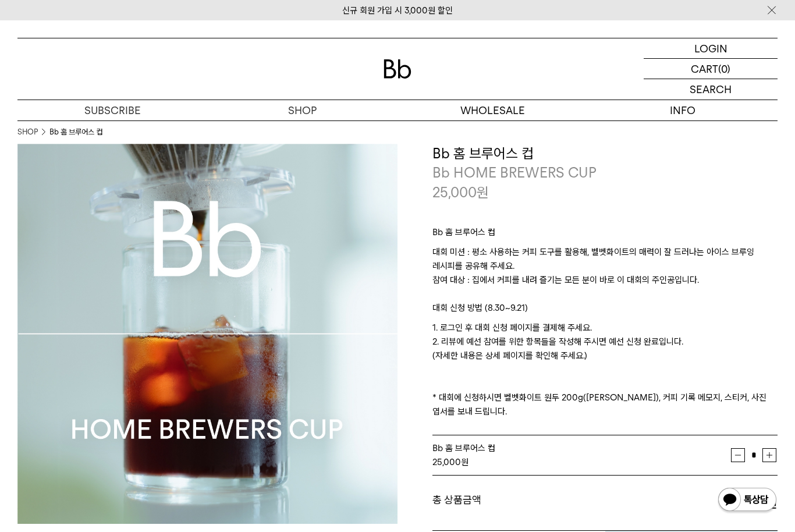 Image resolution: width=795 pixels, height=532 pixels. Describe the element at coordinates (76, 132) in the screenshot. I see `li: Bb 홈 브루어스 컵` at that location.